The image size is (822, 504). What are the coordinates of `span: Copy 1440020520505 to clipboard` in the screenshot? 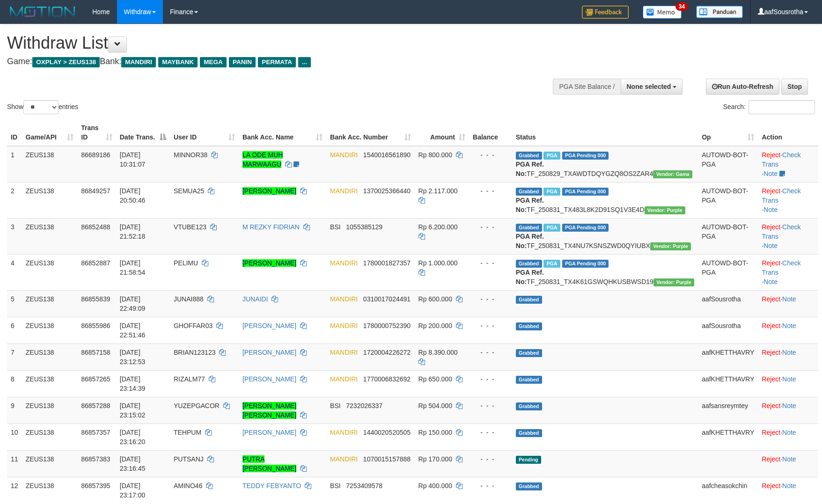 It's located at (387, 432).